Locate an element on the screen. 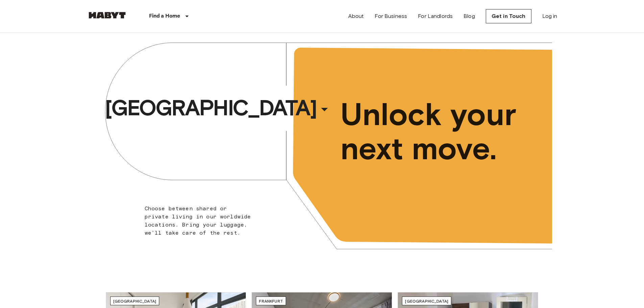 The image size is (644, 308). a: Blog is located at coordinates (469, 16).